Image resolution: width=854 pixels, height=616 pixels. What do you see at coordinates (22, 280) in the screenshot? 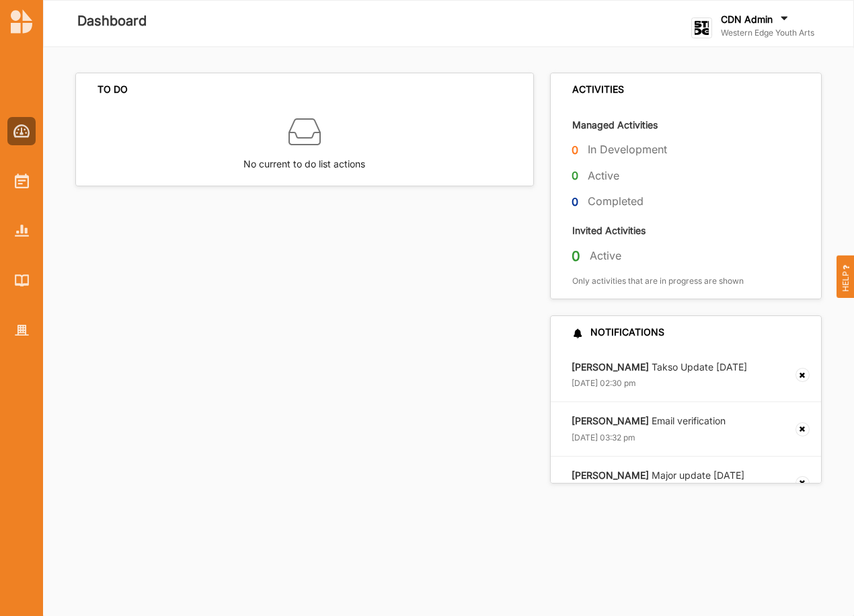
I see `img: Library` at bounding box center [22, 280].